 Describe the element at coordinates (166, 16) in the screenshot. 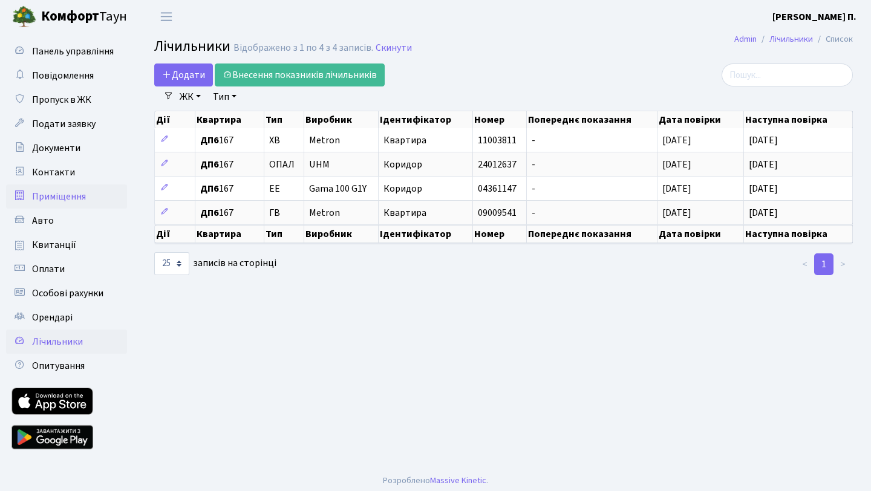

I see `button: Переключити навігацію` at that location.